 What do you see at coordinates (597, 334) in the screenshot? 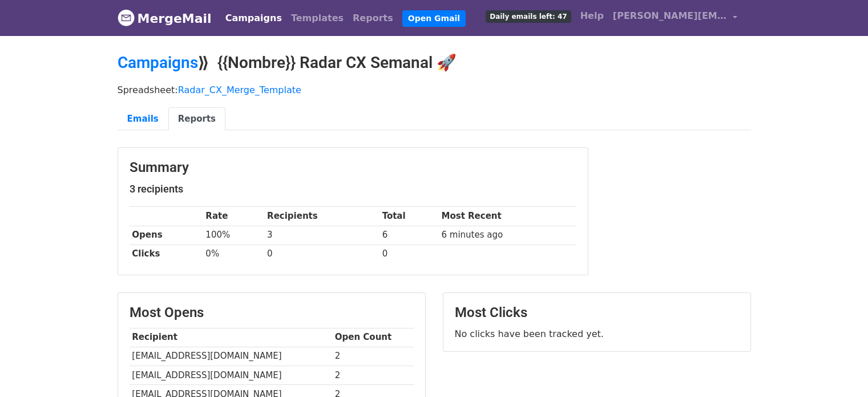
I see `p: No clicks have been tracked yet.` at bounding box center [597, 334].